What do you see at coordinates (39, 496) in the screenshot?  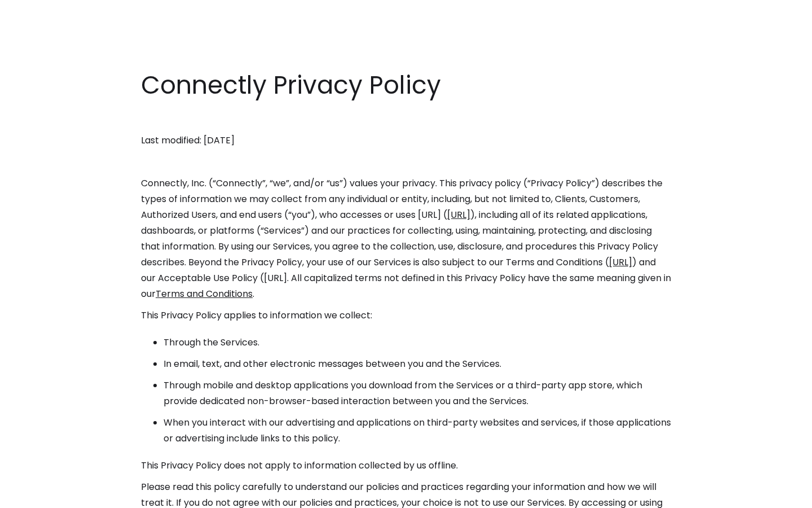 I see `aside: Language selected: English` at bounding box center [39, 496].